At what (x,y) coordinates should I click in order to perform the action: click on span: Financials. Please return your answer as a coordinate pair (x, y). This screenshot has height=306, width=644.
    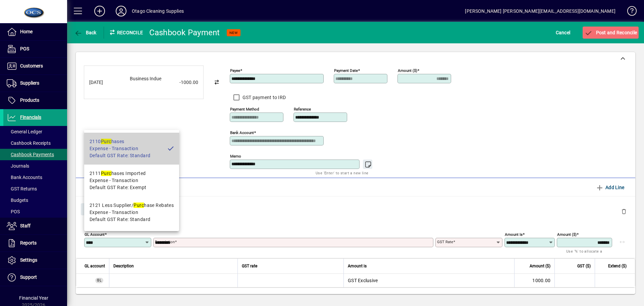
    Looking at the image, I should click on (31, 117).